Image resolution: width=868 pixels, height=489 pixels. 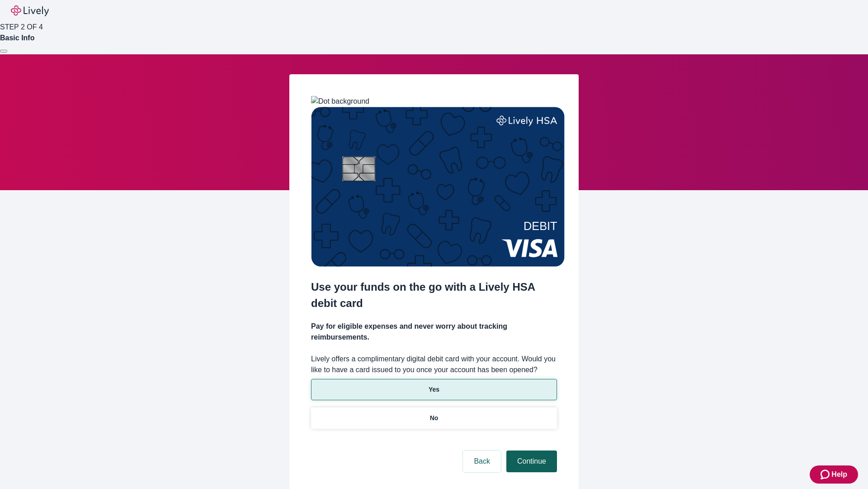 I want to click on p: No, so click(x=434, y=418).